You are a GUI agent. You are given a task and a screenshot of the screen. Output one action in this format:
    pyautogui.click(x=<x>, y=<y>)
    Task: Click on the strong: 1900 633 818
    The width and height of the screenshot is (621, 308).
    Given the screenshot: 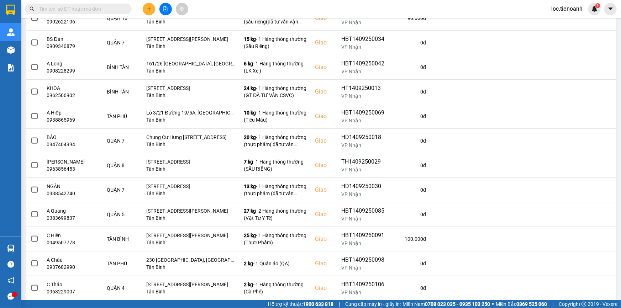 What is the action you would take?
    pyautogui.click(x=318, y=304)
    